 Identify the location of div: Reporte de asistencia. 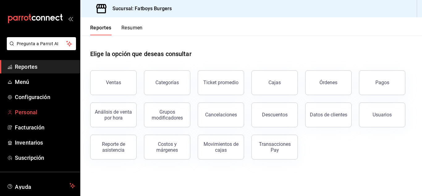
(113, 147).